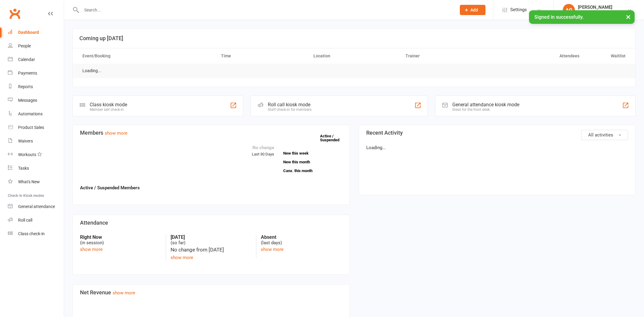 The width and height of the screenshot is (644, 317). What do you see at coordinates (263, 150) in the screenshot?
I see `div: Last 30 Days` at bounding box center [263, 150].